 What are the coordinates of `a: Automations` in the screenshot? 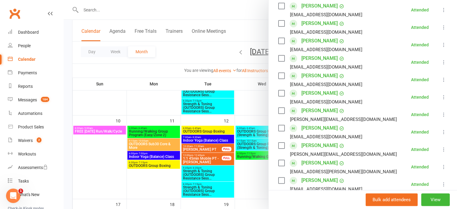 It's located at (35, 113).